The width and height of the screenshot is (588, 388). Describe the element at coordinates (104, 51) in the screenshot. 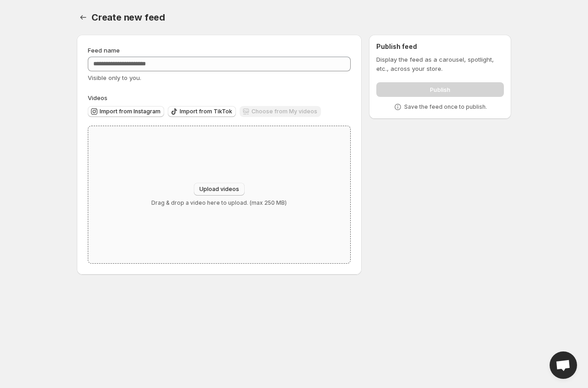

I see `span: Feed name` at that location.